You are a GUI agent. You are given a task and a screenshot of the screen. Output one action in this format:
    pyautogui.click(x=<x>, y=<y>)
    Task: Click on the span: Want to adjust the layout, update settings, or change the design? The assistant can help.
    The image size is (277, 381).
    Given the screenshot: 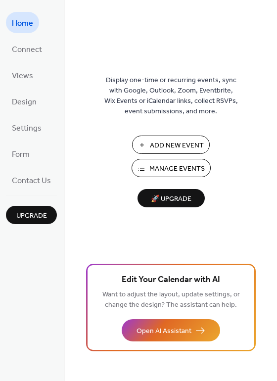 What is the action you would take?
    pyautogui.click(x=171, y=300)
    